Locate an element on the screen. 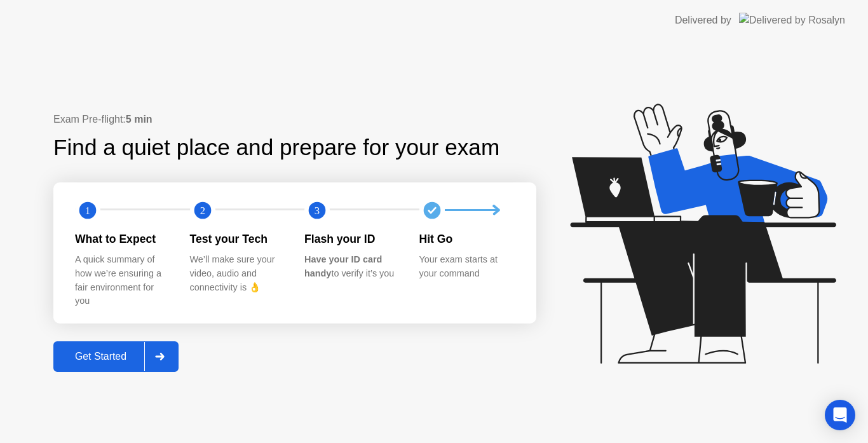 This screenshot has width=868, height=443. div: Find a quiet place and prepare for your exam is located at coordinates (277, 148).